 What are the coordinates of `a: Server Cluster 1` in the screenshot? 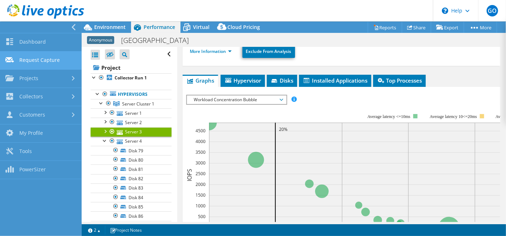 It's located at (131, 104).